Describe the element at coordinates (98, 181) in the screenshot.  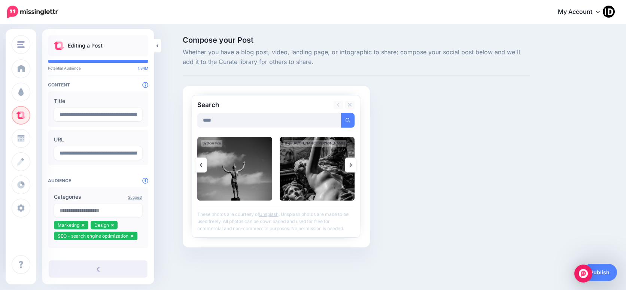
I see `h4: Audience` at that location.